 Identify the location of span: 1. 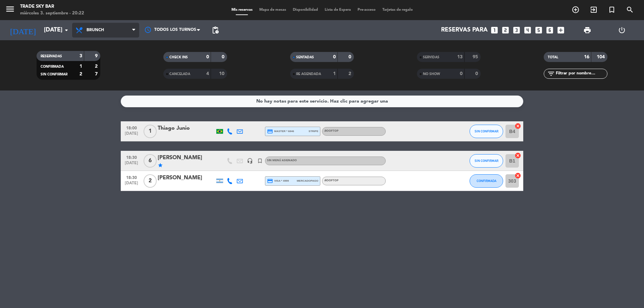
(150, 131).